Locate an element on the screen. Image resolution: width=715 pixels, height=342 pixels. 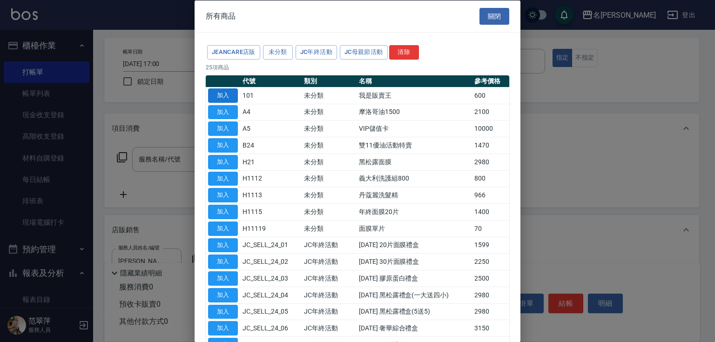
td: JC_SELL_24_01 is located at coordinates (271, 245).